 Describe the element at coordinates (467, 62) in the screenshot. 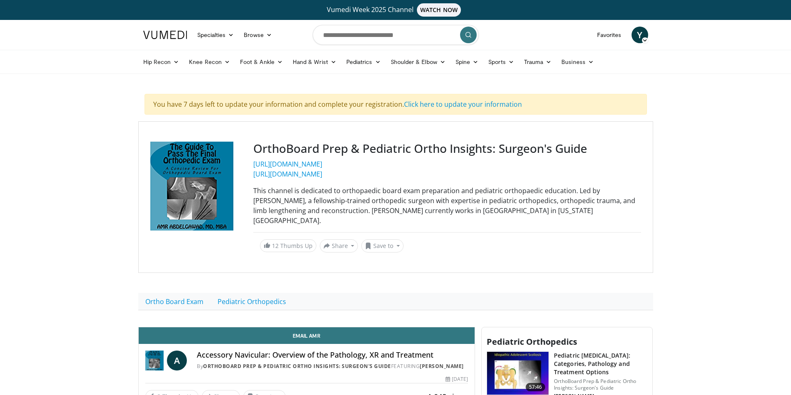

I see `a: Spine` at that location.